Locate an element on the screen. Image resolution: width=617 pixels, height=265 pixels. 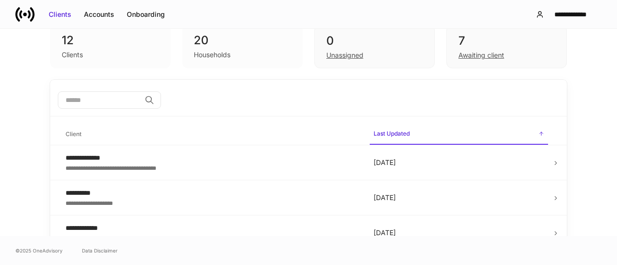
span: Last Updated is located at coordinates (459, 134).